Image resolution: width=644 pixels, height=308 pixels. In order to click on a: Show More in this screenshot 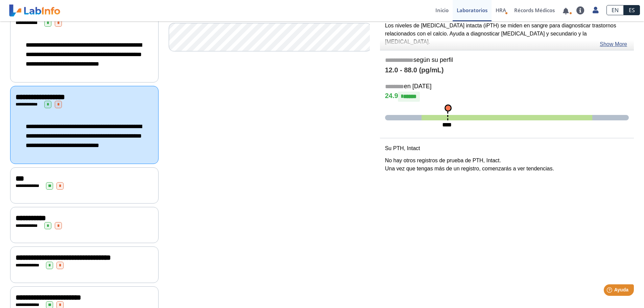, I will do `click(613, 44)`.